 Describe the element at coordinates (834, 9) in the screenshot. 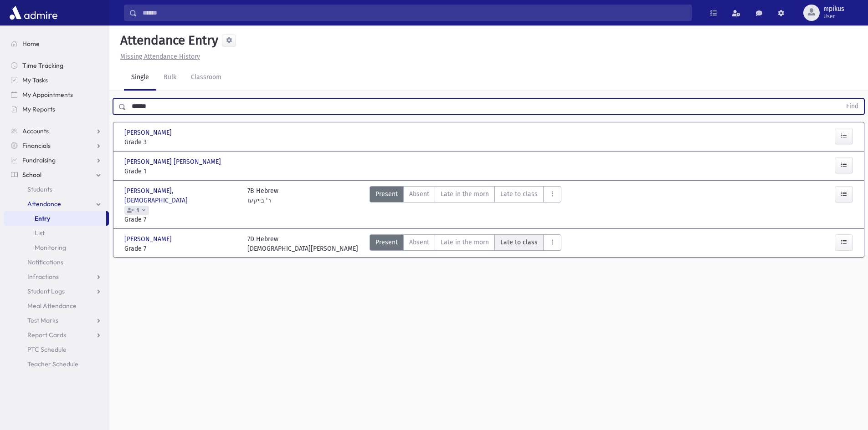

I see `span: mpikus` at that location.